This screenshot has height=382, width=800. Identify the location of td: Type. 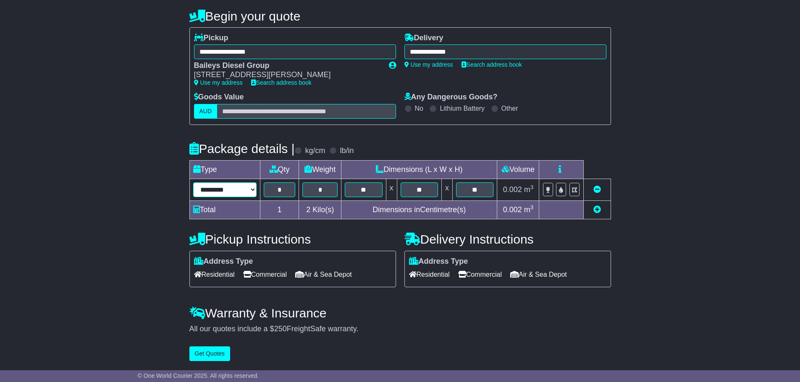
(225, 170).